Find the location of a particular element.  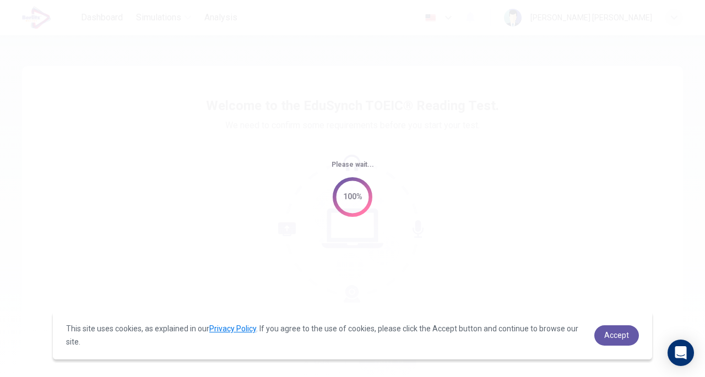

div: cookieconsent is located at coordinates (352, 335).